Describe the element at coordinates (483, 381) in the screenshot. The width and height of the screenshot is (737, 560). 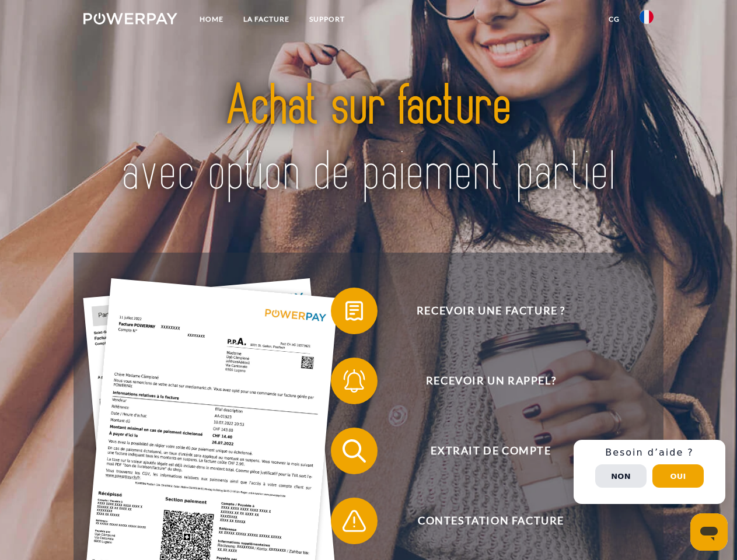
I see `button: Recevoir un rappel?` at that location.